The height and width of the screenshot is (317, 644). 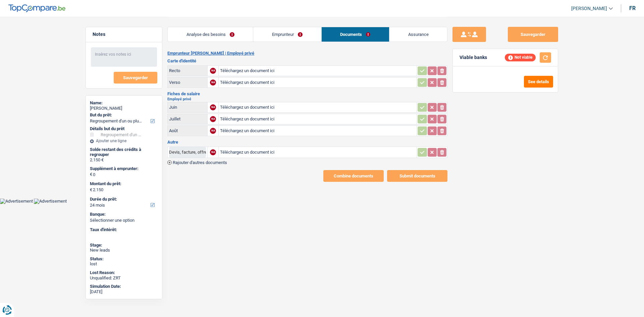 I want to click on label: Montant du prêt:, so click(x=123, y=184).